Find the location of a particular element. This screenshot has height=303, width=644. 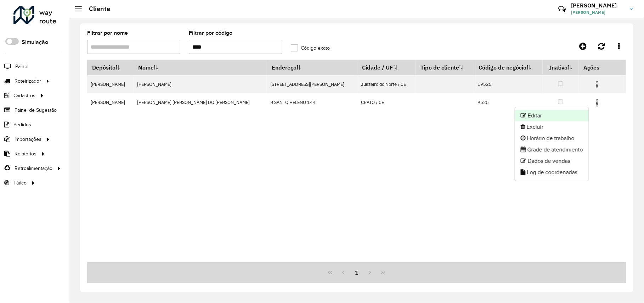

span: Painel is located at coordinates (21, 67).